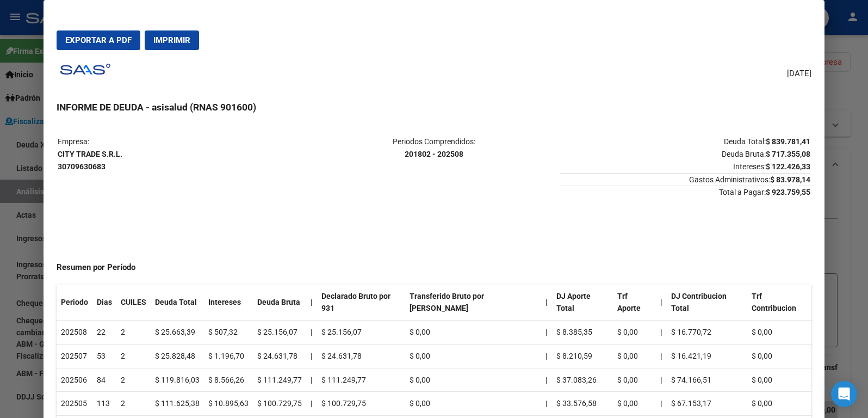 Image resolution: width=868 pixels, height=418 pixels. Describe the element at coordinates (707, 303) in the screenshot. I see `th: DJ Contribucion Total` at that location.